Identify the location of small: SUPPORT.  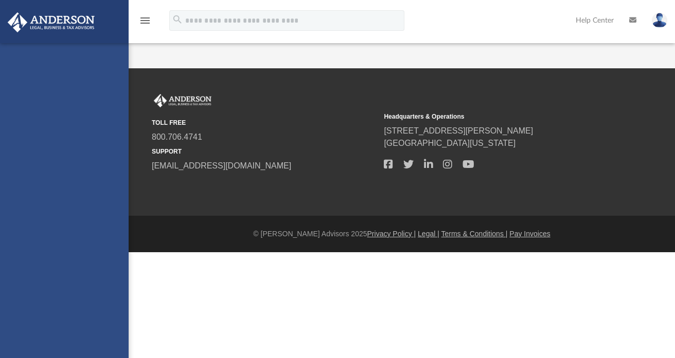
(264, 152).